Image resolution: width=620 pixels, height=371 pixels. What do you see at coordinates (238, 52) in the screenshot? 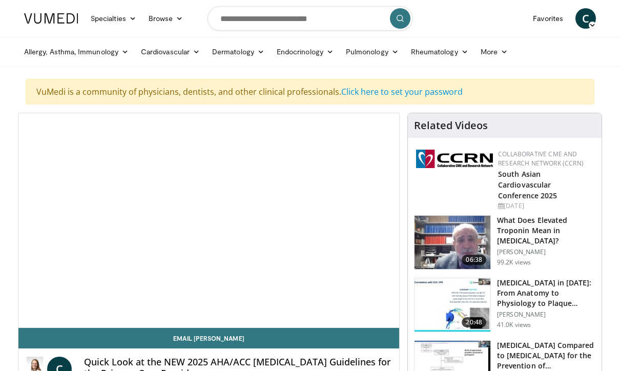
I see `a: Dermatology` at bounding box center [238, 52].